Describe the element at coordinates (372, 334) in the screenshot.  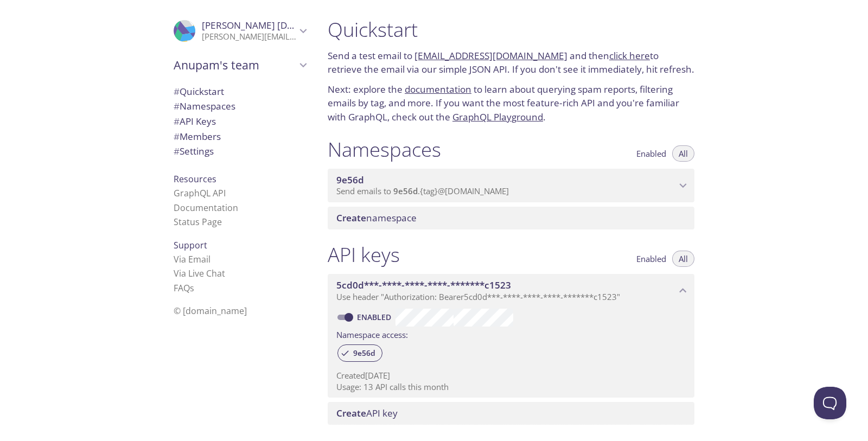
I see `label: Namespace access:` at that location.